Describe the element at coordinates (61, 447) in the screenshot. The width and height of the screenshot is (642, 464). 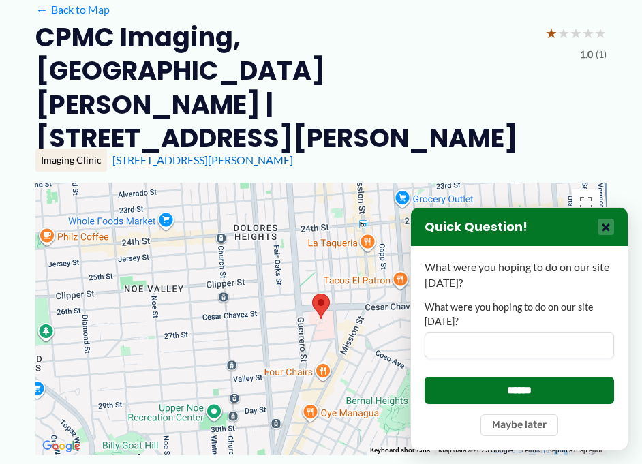
I see `img: Google` at that location.